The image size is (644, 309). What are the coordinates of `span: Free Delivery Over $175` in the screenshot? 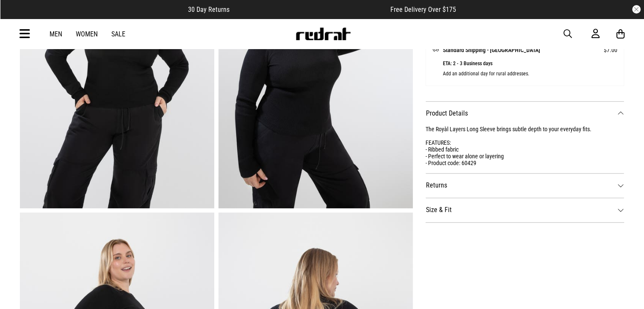 It's located at (423, 9).